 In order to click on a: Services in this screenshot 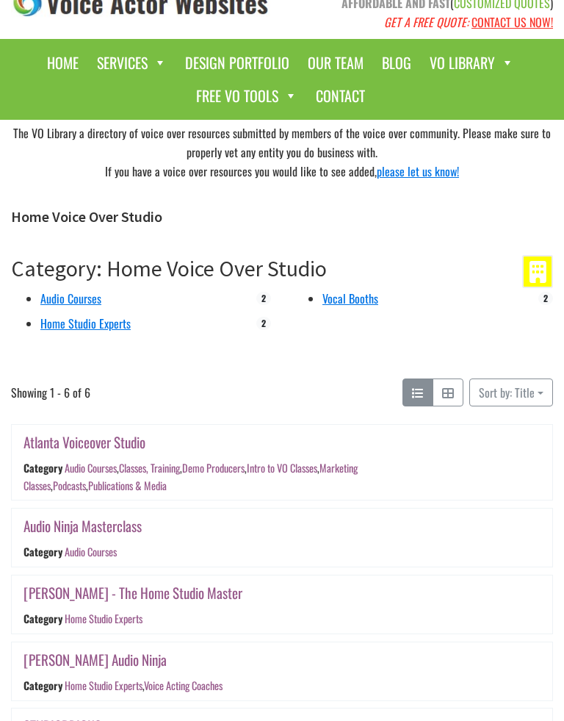, I will do `click(132, 62)`.